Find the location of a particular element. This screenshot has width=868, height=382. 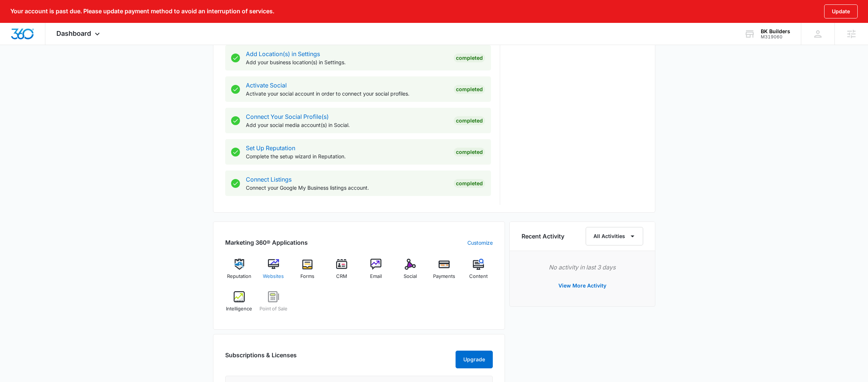

p: Add your business location(s) in Settings. is located at coordinates (347, 62).